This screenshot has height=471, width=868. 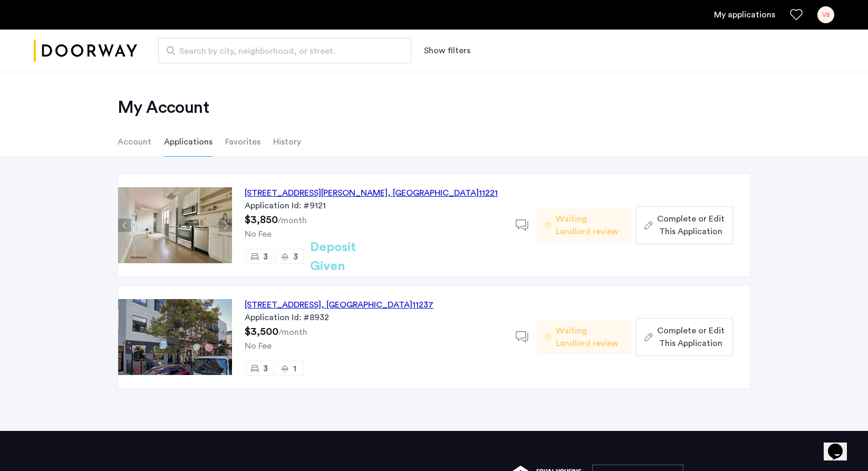 I want to click on div: Application Id: #8932, so click(x=374, y=318).